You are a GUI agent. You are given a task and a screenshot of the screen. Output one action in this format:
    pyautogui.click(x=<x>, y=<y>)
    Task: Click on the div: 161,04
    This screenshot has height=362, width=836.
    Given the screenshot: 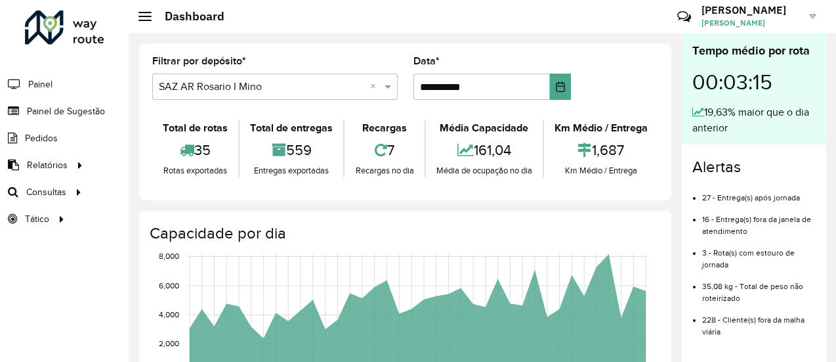 What is the action you would take?
    pyautogui.click(x=484, y=150)
    